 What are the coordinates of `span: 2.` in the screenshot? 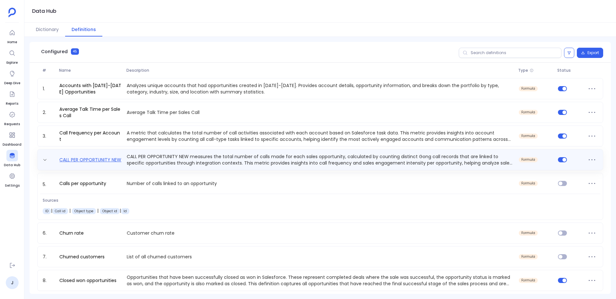 It's located at (48, 113).